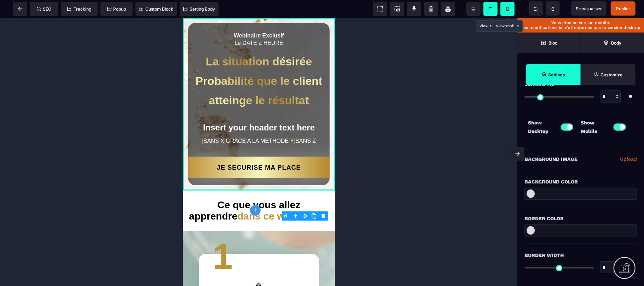 Image resolution: width=644 pixels, height=286 pixels. I want to click on h2: Insert your header text here, so click(76, 110).